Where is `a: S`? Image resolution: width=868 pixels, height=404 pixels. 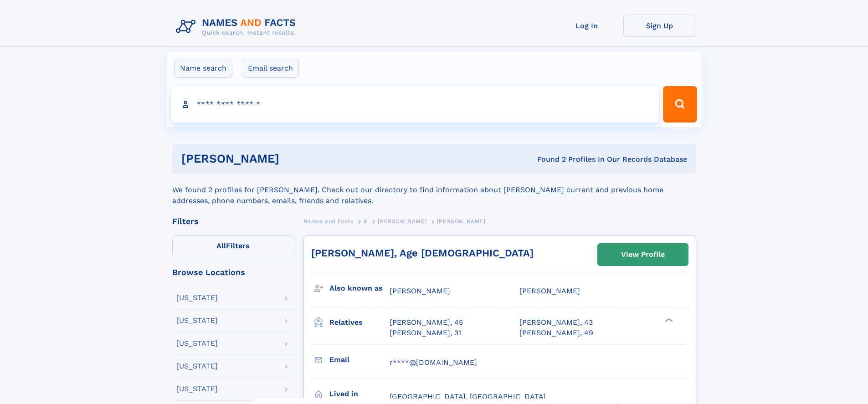
a: S is located at coordinates (366, 221).